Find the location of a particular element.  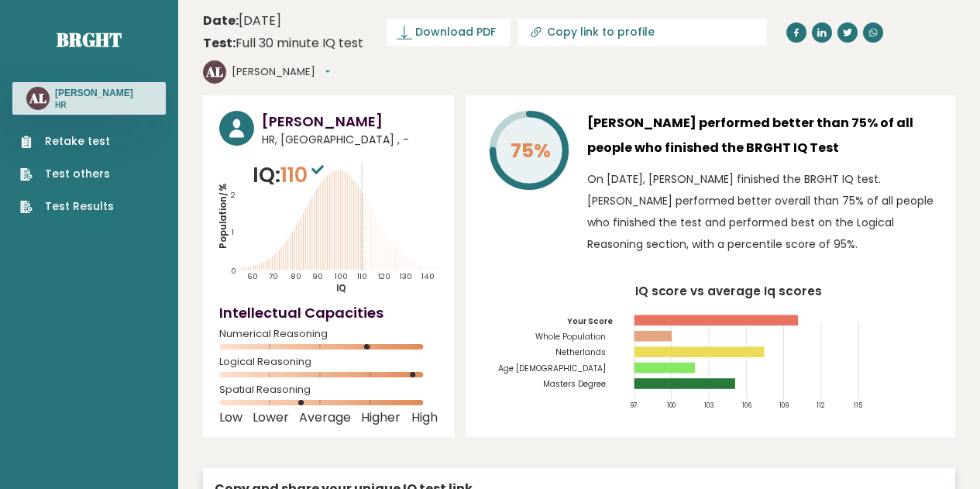

tspan: 106 is located at coordinates (746, 406).